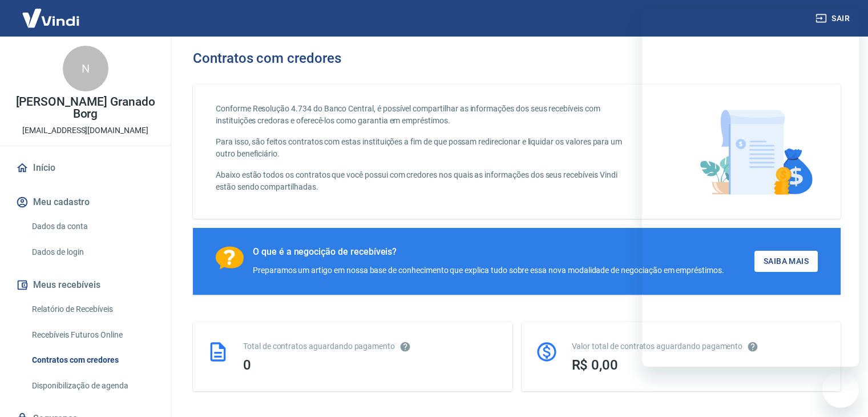 Image resolution: width=868 pixels, height=417 pixels. What do you see at coordinates (489, 252) in the screenshot?
I see `div: O que é a negocição de recebíveis?` at bounding box center [489, 252].